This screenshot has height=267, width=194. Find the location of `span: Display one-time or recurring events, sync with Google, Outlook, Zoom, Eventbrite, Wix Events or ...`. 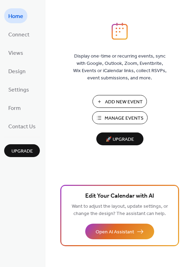

span: Display one-time or recurring events, sync with Google, Outlook, Zoom, Eventbrite, Wix Events or ... is located at coordinates (120, 67).